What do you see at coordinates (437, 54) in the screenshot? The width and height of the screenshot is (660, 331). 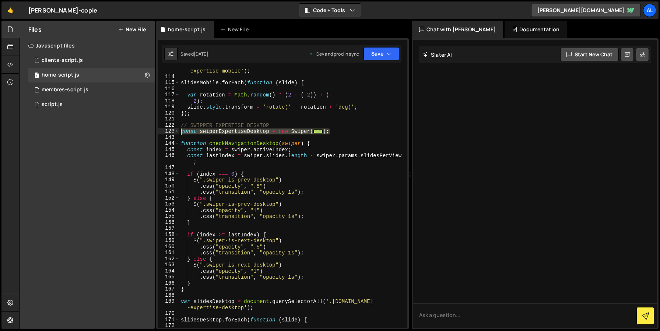 I see `h2: Slater AI` at bounding box center [437, 54].